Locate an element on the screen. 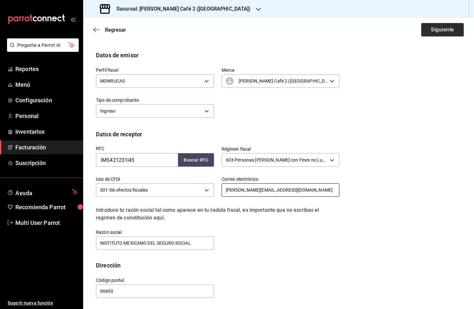  a: Pregunta a Parrot AI is located at coordinates (42, 50).